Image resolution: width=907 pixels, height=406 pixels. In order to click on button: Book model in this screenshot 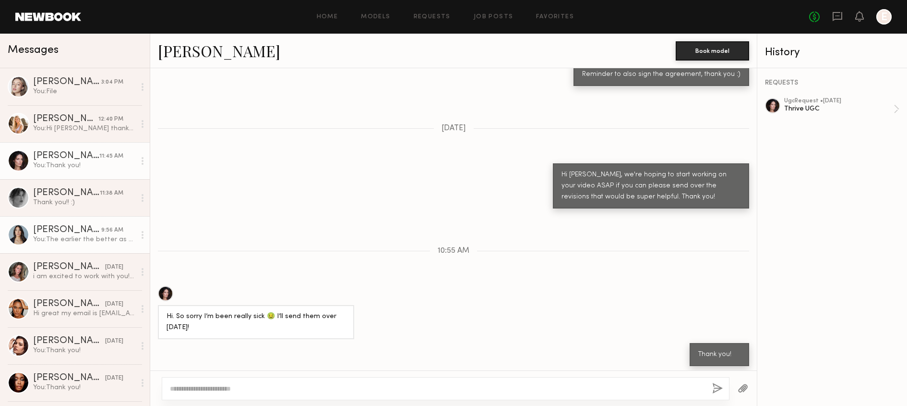, I will do `click(712, 51)`.